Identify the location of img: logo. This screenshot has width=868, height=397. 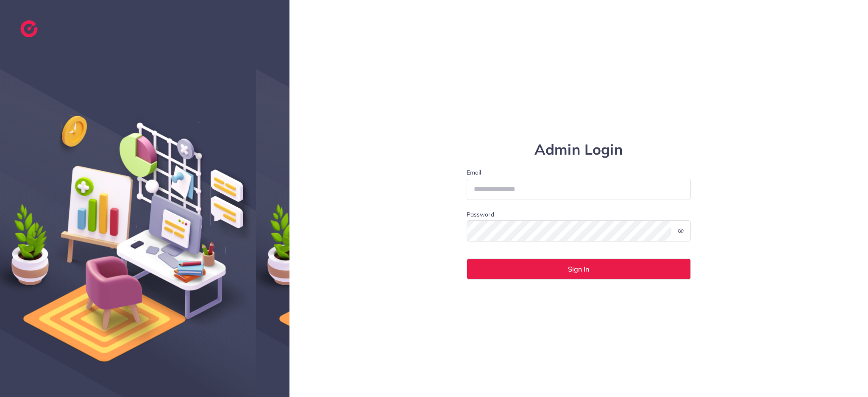
(29, 29).